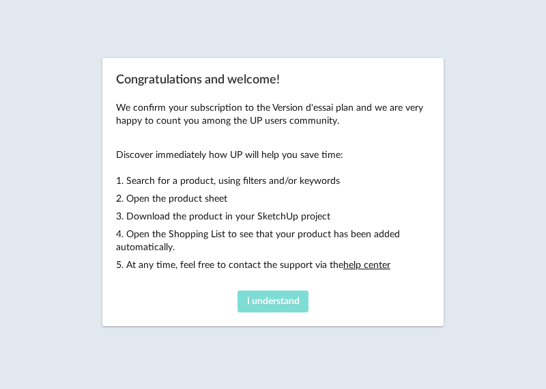 Image resolution: width=546 pixels, height=389 pixels. Describe the element at coordinates (273, 265) in the screenshot. I see `p: 5. At any time, feel free to contact the support via the` at that location.